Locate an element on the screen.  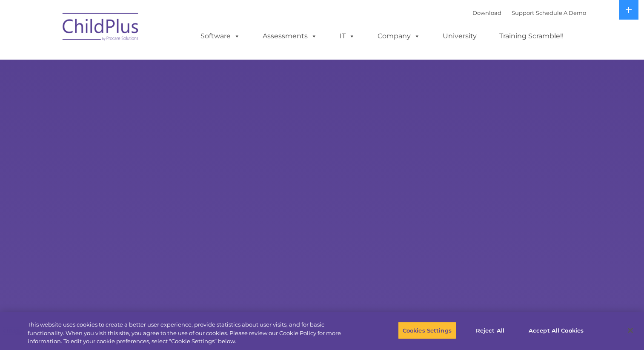
a: IT is located at coordinates (347, 36).